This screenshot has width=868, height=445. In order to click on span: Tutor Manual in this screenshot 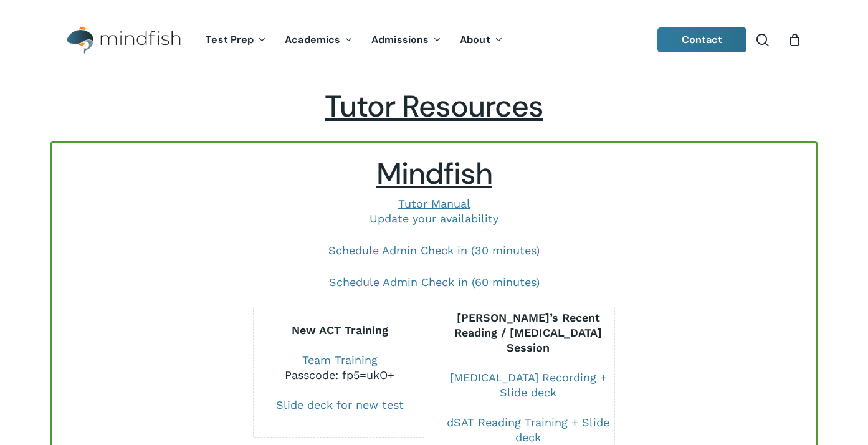, I will do `click(434, 203)`.